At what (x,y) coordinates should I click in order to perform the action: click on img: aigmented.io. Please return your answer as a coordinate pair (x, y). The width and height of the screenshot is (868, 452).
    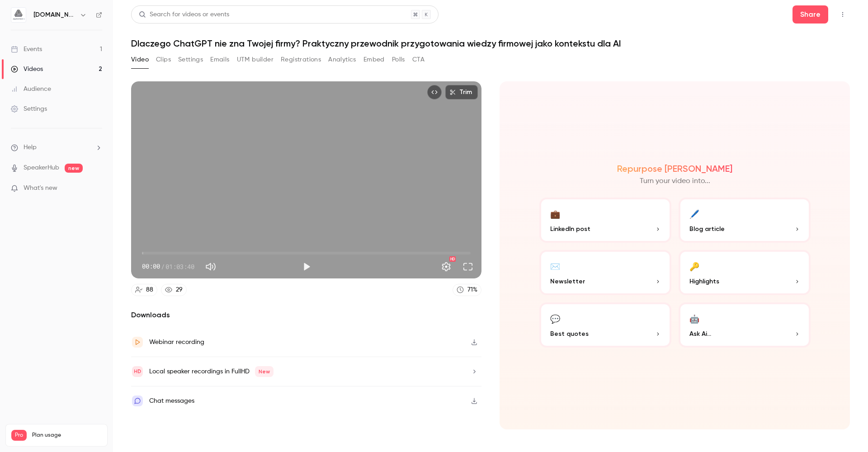
    Looking at the image, I should click on (19, 15).